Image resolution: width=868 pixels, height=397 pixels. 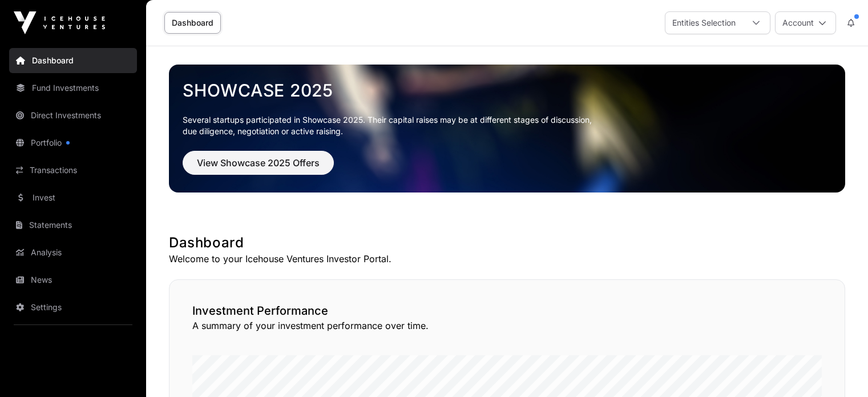 I want to click on a: Fund Investments, so click(x=73, y=88).